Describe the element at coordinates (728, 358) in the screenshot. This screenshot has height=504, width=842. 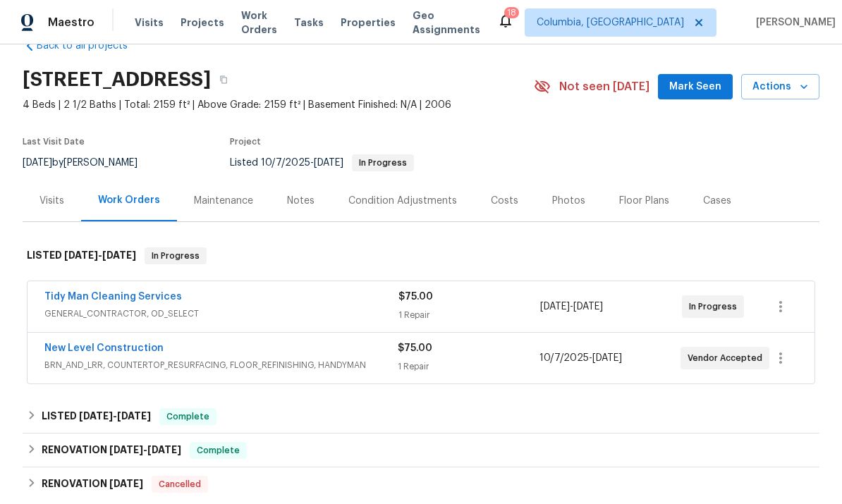
I see `span: Vendor Accepted` at that location.